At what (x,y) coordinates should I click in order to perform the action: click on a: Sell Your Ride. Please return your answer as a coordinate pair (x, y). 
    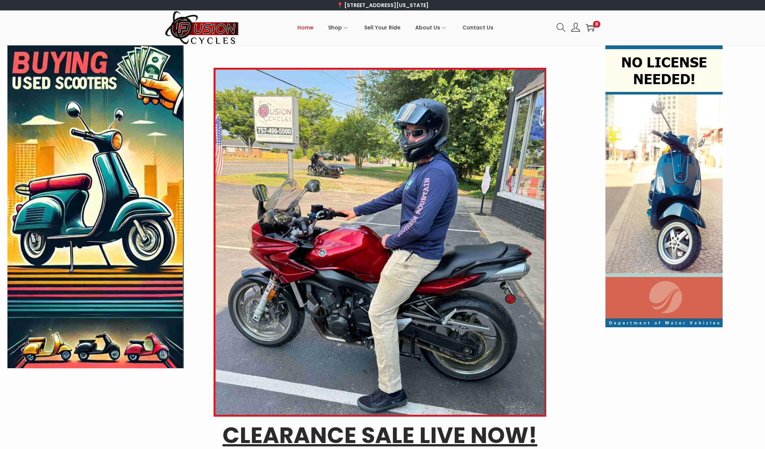
    Looking at the image, I should click on (382, 28).